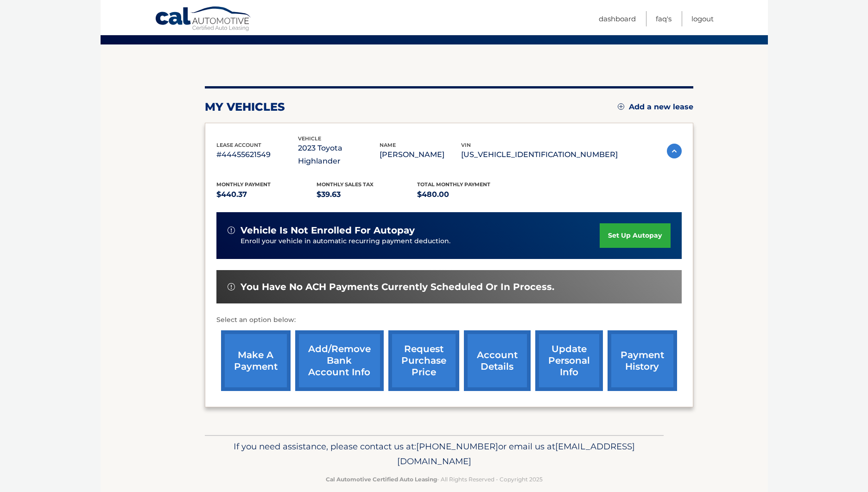 The image size is (868, 492). What do you see at coordinates (621, 107) in the screenshot?
I see `img: add.svg` at bounding box center [621, 107].